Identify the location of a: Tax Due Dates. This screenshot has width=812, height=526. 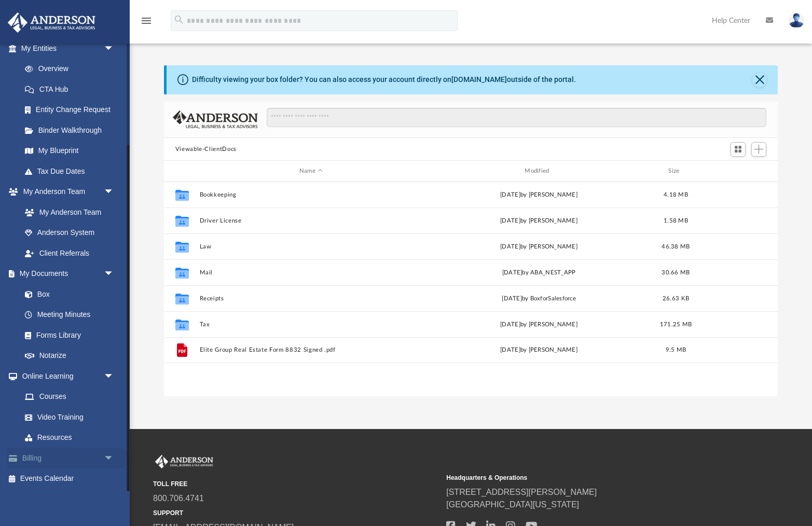
(72, 171).